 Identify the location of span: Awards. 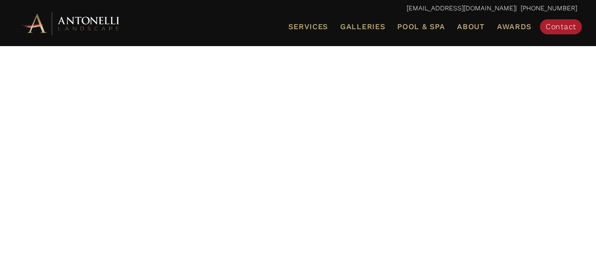
(514, 26).